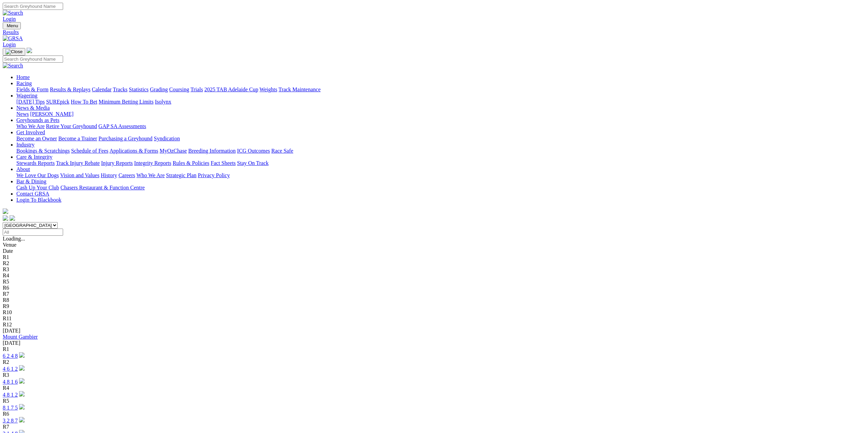 The image size is (868, 433). Describe the element at coordinates (109, 176) in the screenshot. I see `a: History` at that location.